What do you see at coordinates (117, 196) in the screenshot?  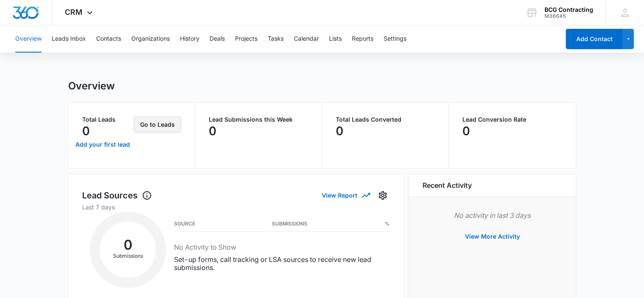 I see `h1: Lead Sources` at bounding box center [117, 196].